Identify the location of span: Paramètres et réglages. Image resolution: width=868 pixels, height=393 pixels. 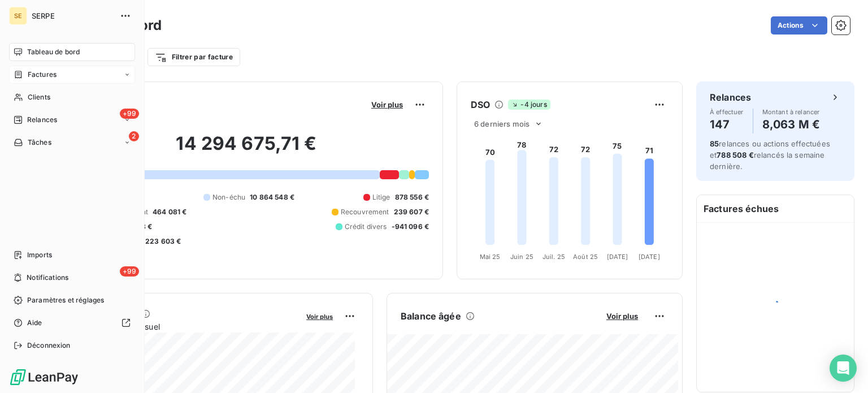
(66, 300).